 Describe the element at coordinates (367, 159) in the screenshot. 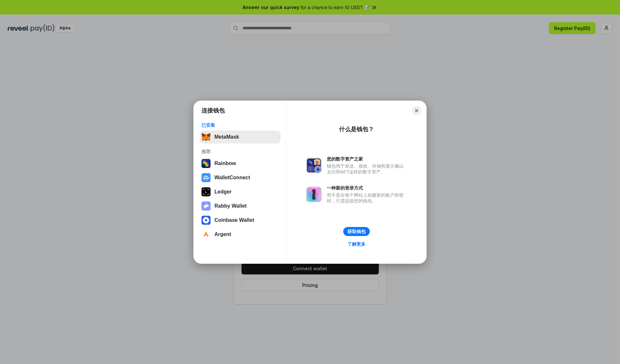

I see `div: 您的数字资产之家` at that location.